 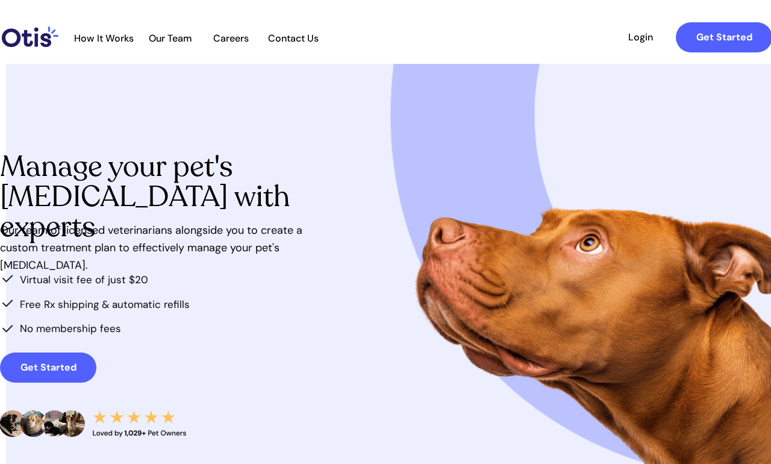 I want to click on span: Login, so click(x=640, y=37).